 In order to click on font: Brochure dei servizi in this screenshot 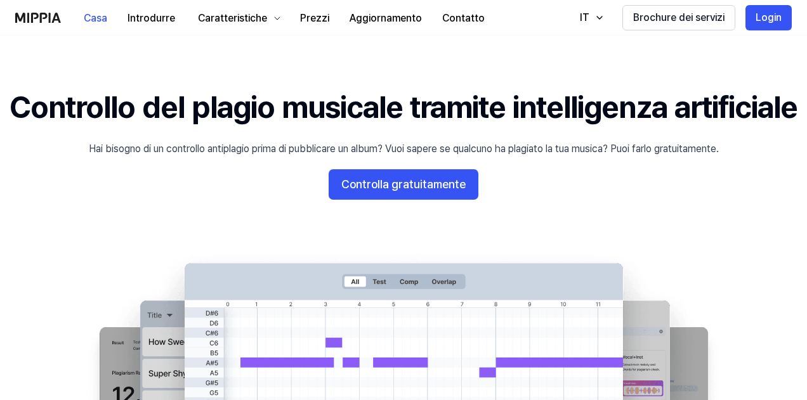, I will do `click(679, 17)`.